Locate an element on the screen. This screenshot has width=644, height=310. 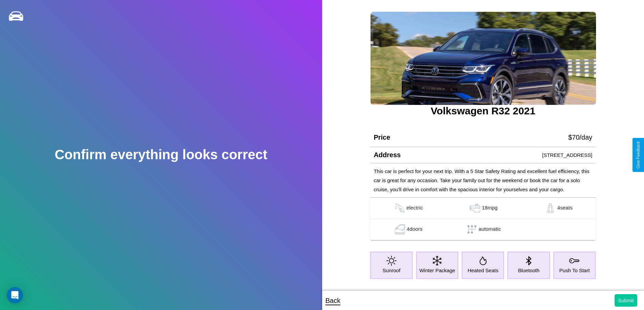
h2: Confirm everything looks correct is located at coordinates (161, 155).